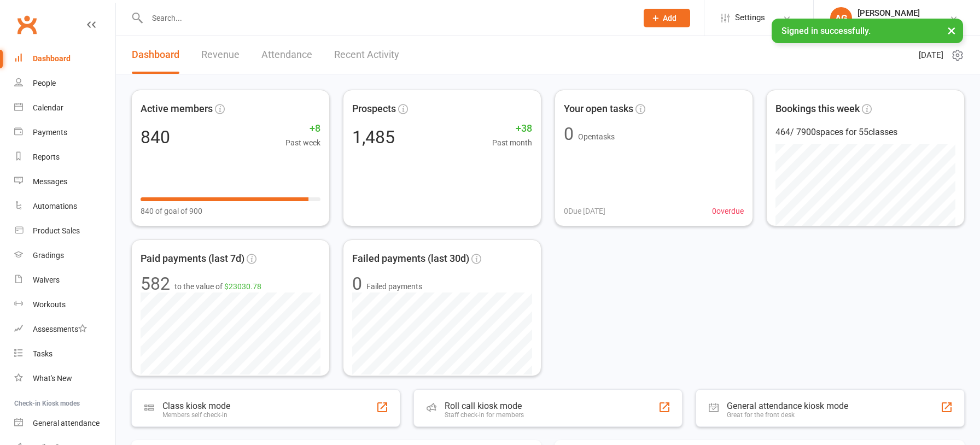 The image size is (980, 445). I want to click on div: Calendar, so click(48, 108).